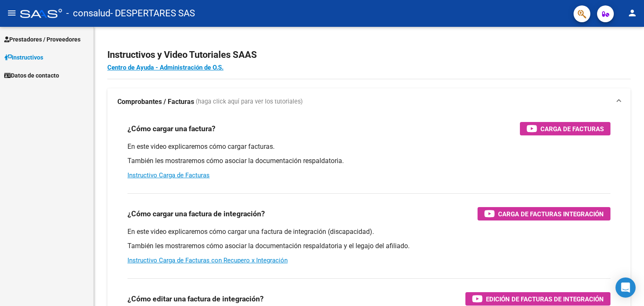  Describe the element at coordinates (169, 175) in the screenshot. I see `a: Instructivo Carga de Facturas` at that location.